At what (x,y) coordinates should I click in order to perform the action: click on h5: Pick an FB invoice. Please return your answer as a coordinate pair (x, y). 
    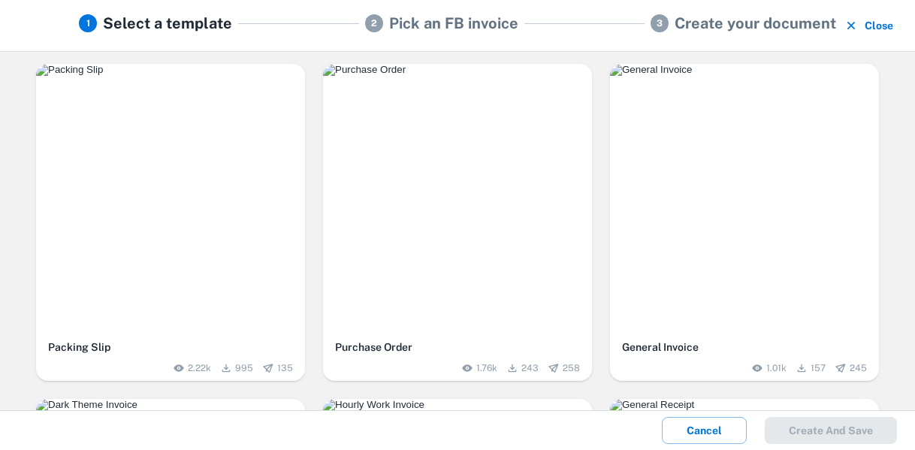
    Looking at the image, I should click on (454, 23).